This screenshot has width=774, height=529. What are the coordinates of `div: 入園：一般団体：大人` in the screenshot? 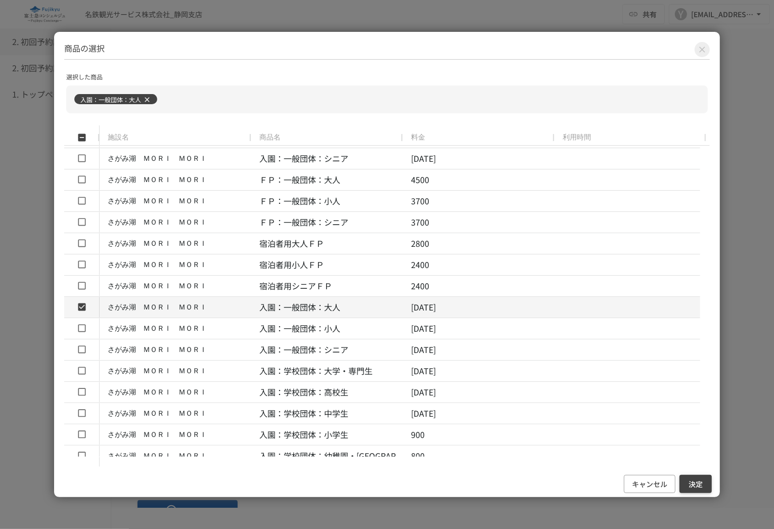 It's located at (391, 99).